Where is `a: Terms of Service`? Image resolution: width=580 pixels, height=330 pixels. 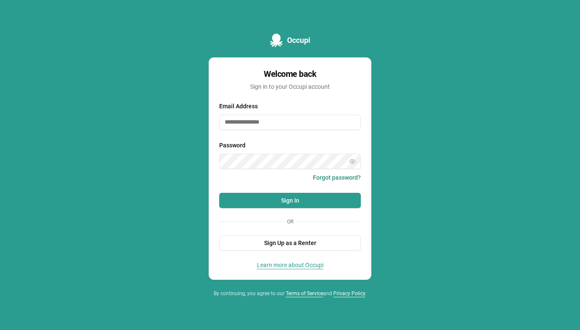
a: Terms of Service is located at coordinates (305, 293).